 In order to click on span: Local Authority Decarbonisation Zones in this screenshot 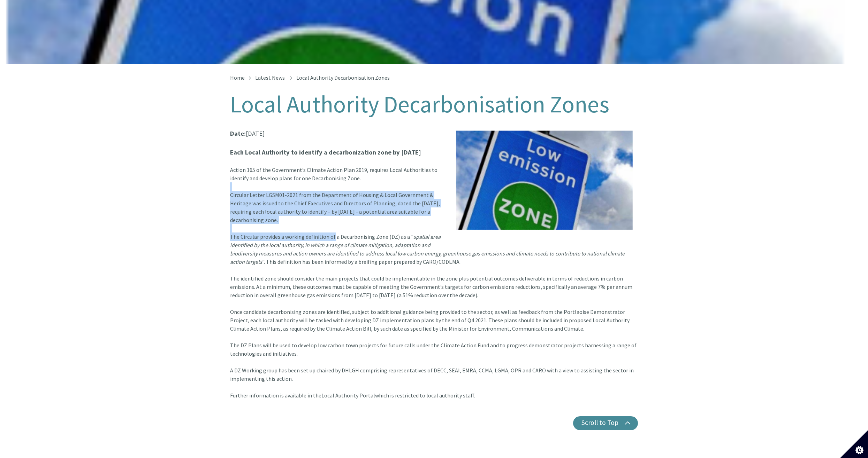, I will do `click(343, 77)`.